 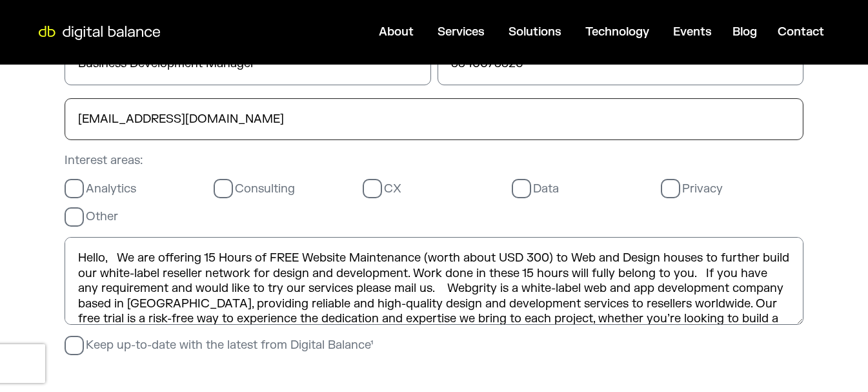 I want to click on span: Services, so click(x=461, y=32).